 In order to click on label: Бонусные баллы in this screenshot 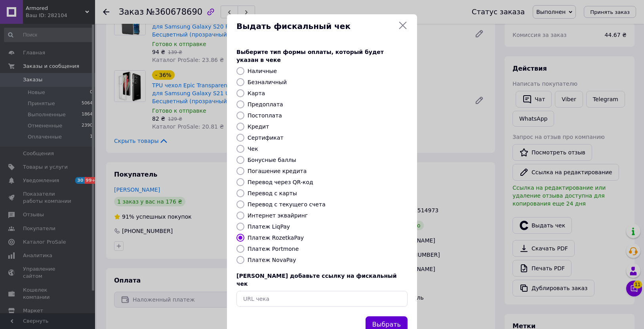, I will do `click(272, 160)`.